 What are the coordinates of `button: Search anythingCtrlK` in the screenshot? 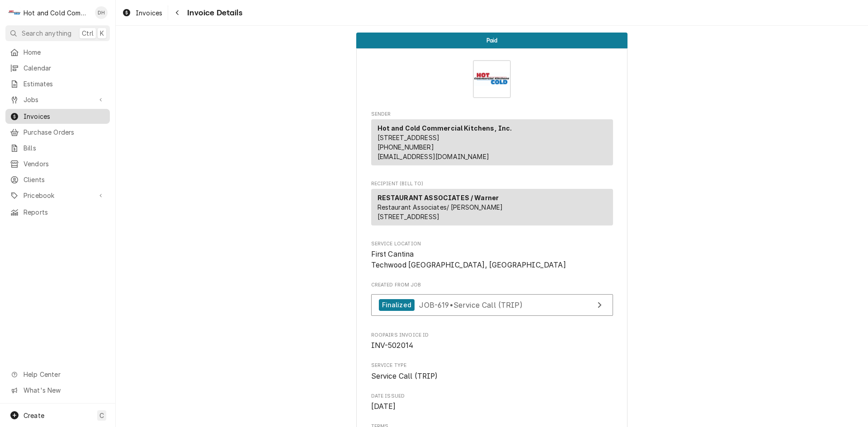 It's located at (57, 33).